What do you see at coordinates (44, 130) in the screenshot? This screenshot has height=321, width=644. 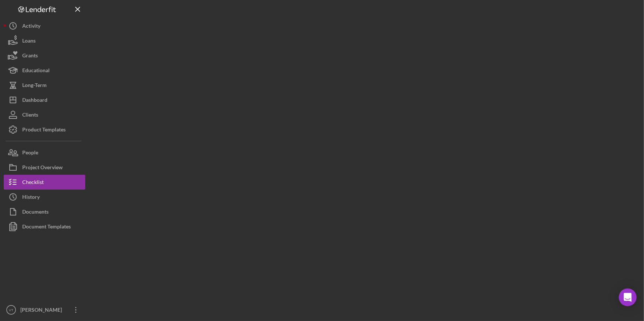 I see `a: Product Templates` at bounding box center [44, 130].